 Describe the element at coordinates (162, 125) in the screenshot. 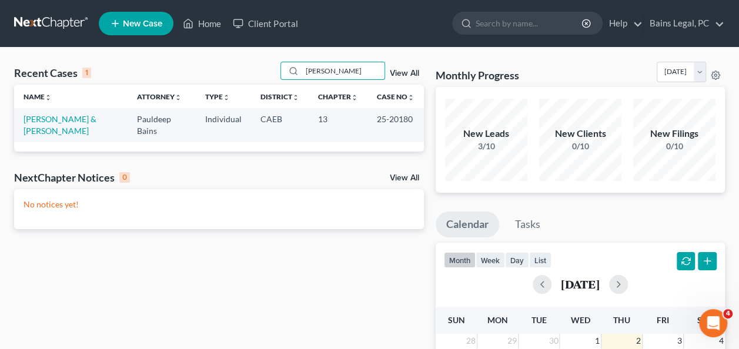

I see `td: Pauldeep Bains` at that location.